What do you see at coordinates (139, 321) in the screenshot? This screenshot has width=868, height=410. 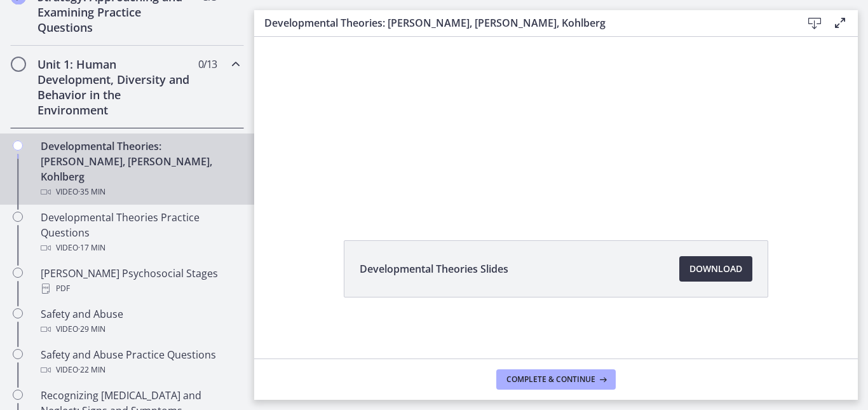 I see `div: Safety and Abuse` at bounding box center [139, 321].